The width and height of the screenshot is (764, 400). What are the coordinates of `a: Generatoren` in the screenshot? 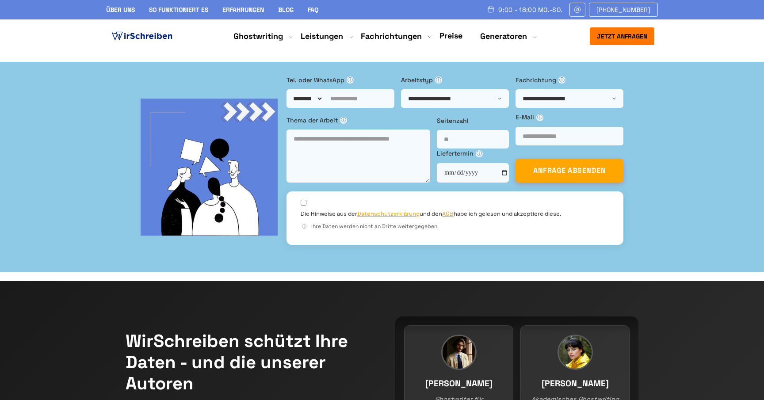 It's located at (504, 36).